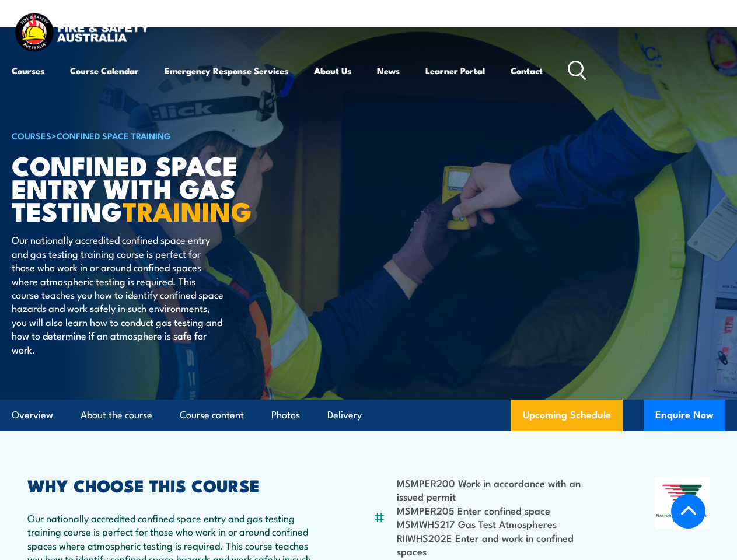 The height and width of the screenshot is (560, 737). What do you see at coordinates (226, 71) in the screenshot?
I see `a: Emergency Response Services` at bounding box center [226, 71].